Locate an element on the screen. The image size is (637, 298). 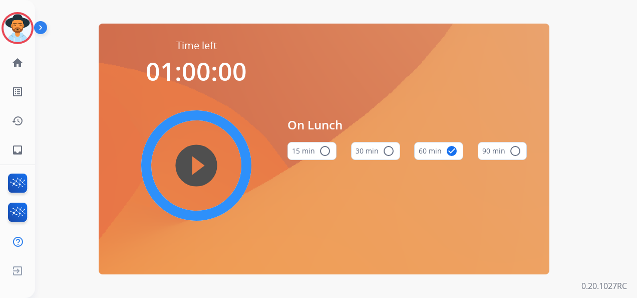
img: avatar is located at coordinates (18, 28).